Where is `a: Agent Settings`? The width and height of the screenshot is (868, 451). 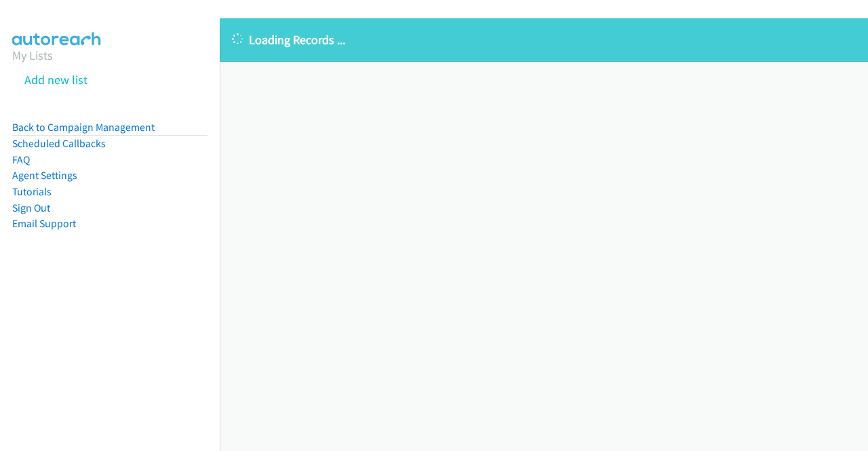
a: Agent Settings is located at coordinates (45, 175).